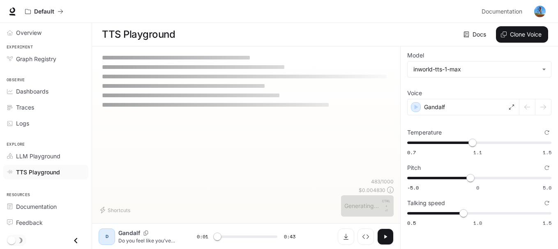 This screenshot has width=558, height=249. Describe the element at coordinates (540, 12) in the screenshot. I see `img: User avatar` at that location.